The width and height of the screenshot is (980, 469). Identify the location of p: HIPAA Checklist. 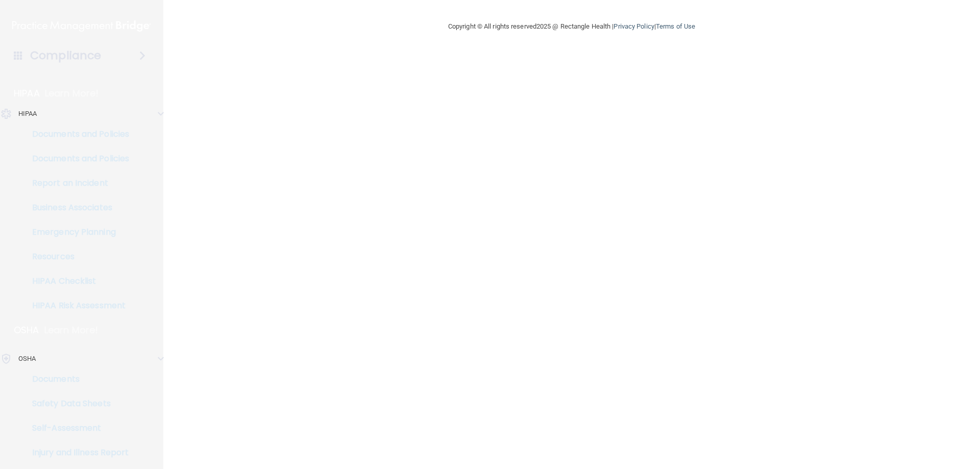
(76, 281).